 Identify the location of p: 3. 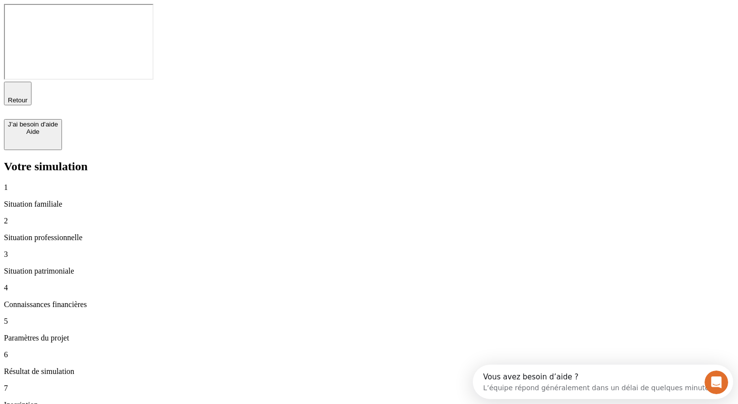
(369, 254).